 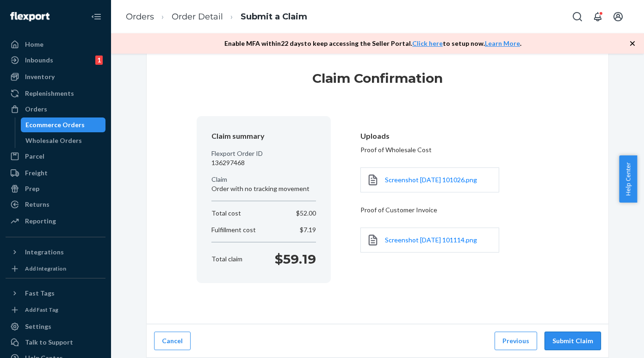 What do you see at coordinates (577, 17) in the screenshot?
I see `button: Open Search Box` at bounding box center [577, 17].